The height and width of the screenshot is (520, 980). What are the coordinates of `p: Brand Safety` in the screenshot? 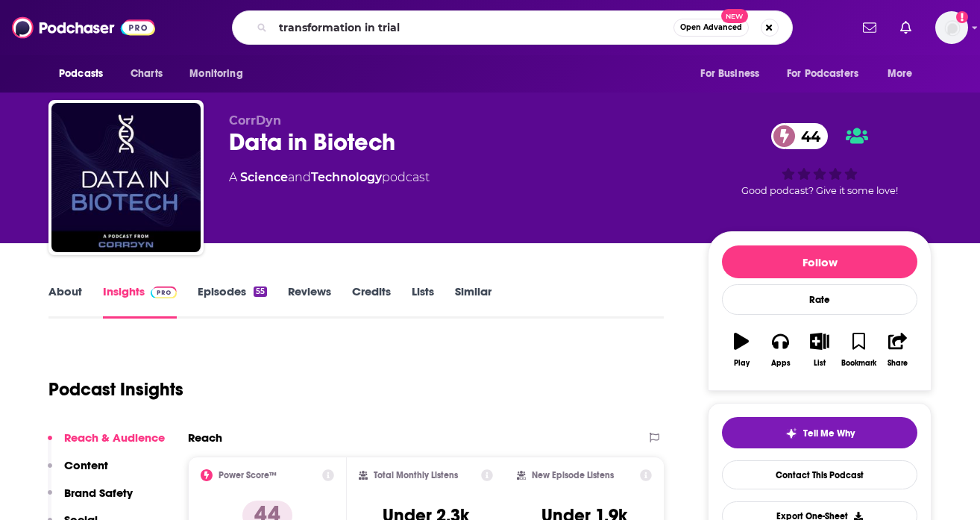 It's located at (98, 492).